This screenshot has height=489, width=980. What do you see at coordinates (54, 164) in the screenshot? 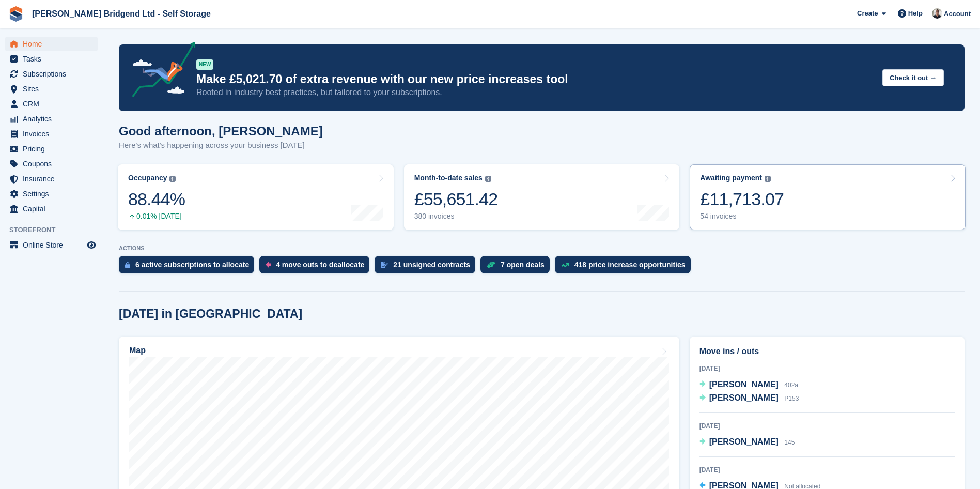
I see `span: Coupons` at bounding box center [54, 164].